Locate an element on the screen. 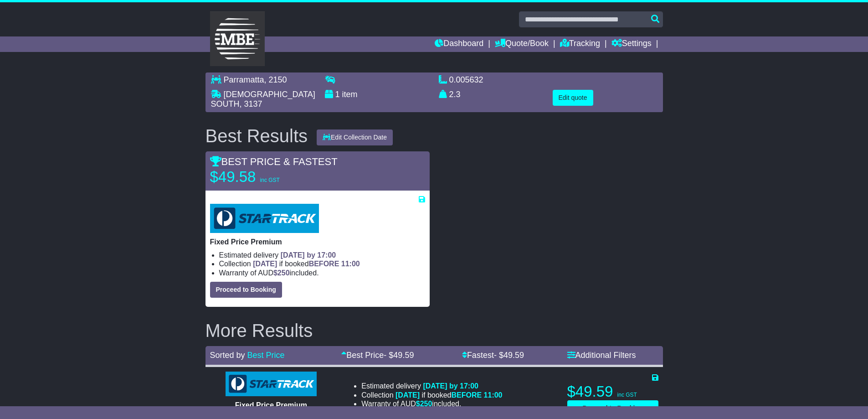 The width and height of the screenshot is (868, 419). a: Tracking is located at coordinates (580, 44).